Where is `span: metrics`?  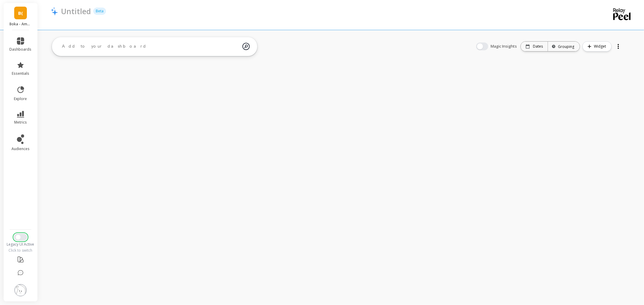
span: metrics is located at coordinates (20, 123).